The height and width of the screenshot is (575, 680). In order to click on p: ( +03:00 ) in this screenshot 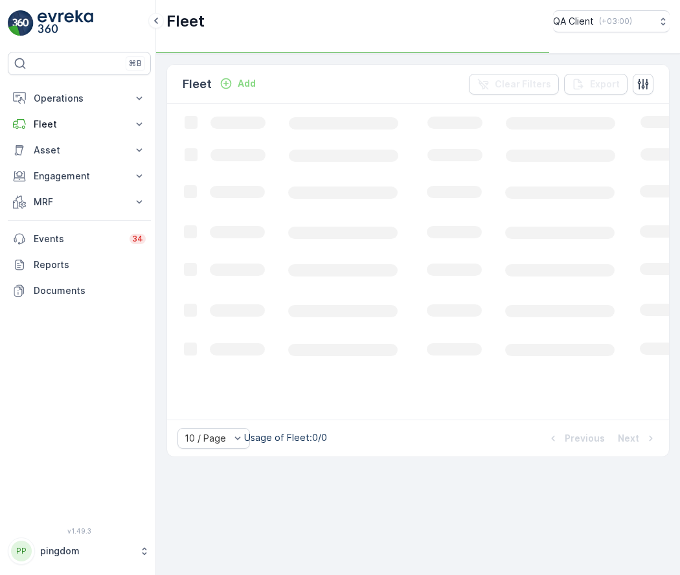, I will do `click(615, 21)`.